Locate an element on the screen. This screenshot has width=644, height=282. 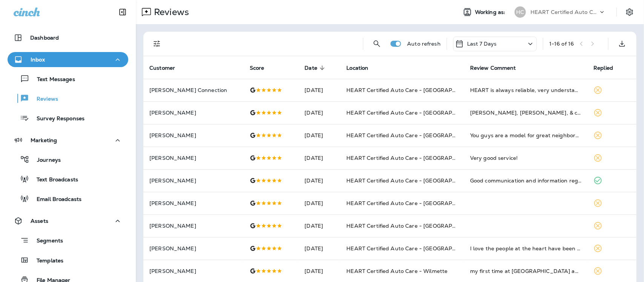
div: Armando, Jaime, & colleague Mechanic are thoroughly competent, professional & polite. Great to ha... is located at coordinates (526, 113).